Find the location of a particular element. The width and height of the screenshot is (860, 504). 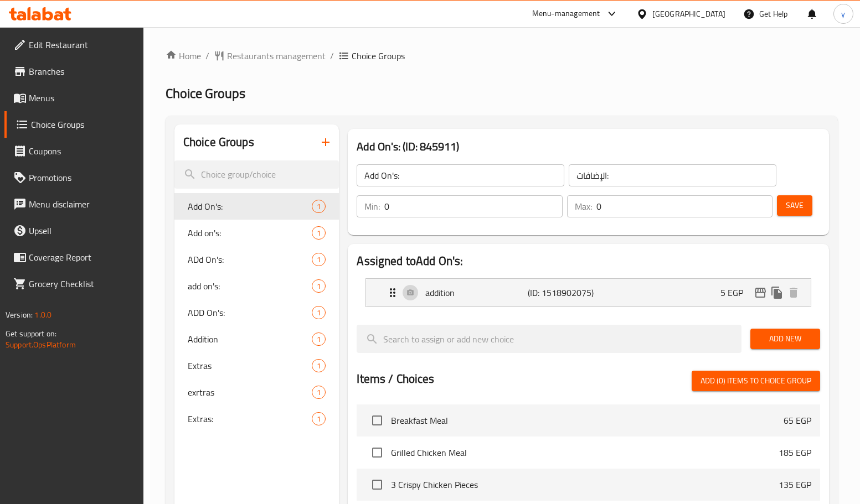

button: duplicate is located at coordinates (777, 293).